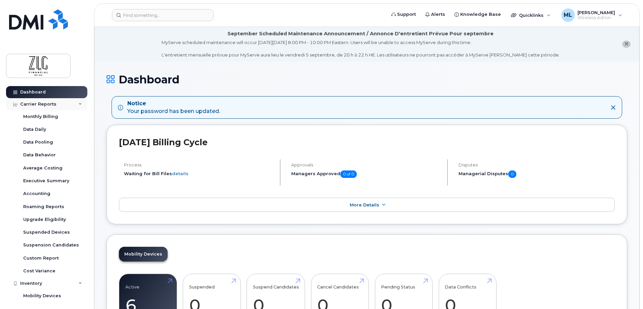 The width and height of the screenshot is (643, 309). Describe the element at coordinates (199, 165) in the screenshot. I see `h4: Process` at that location.